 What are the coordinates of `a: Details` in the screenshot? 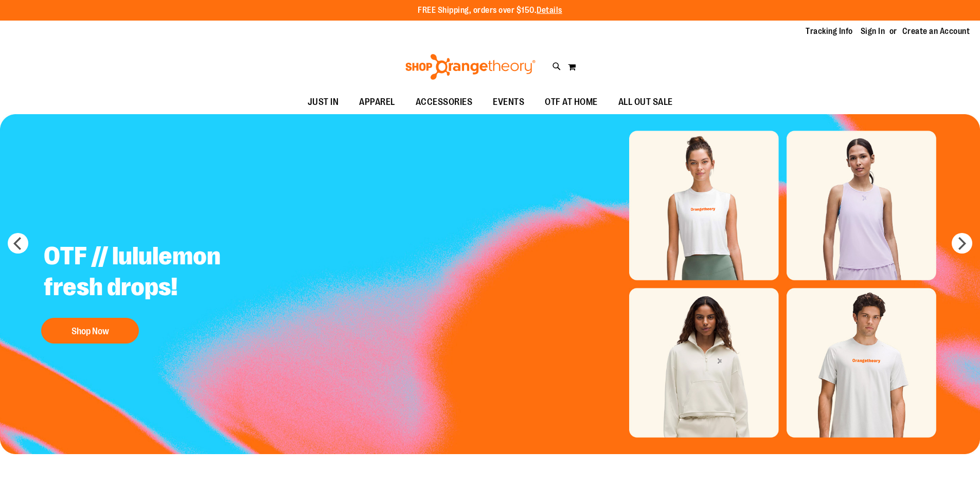 It's located at (549, 11).